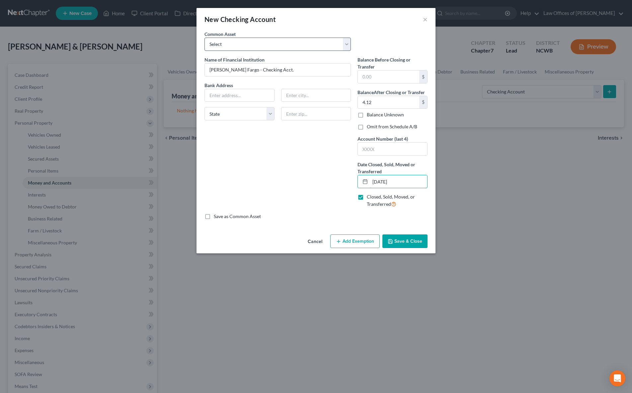 This screenshot has width=632, height=393. I want to click on label: Save as Common Asset, so click(237, 216).